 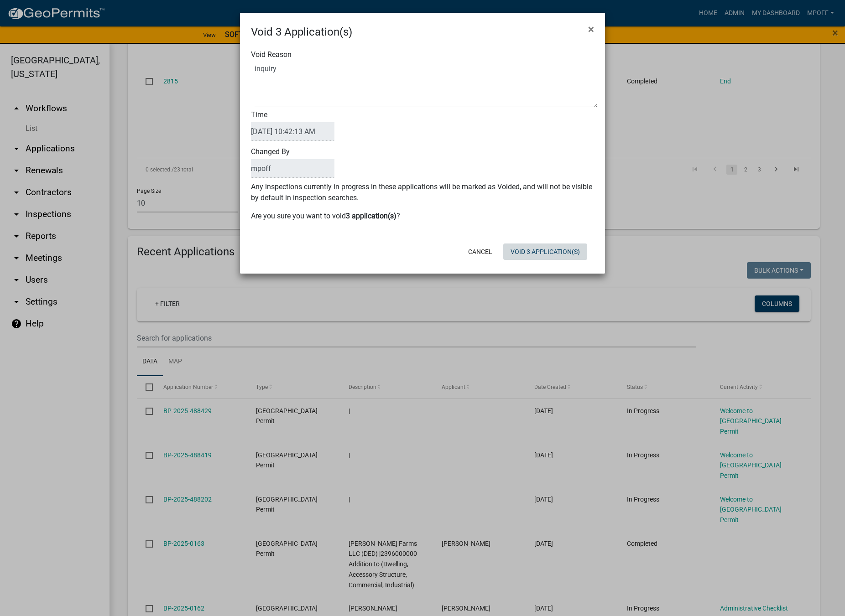 I want to click on h4: Void 3 Application(s), so click(x=302, y=32).